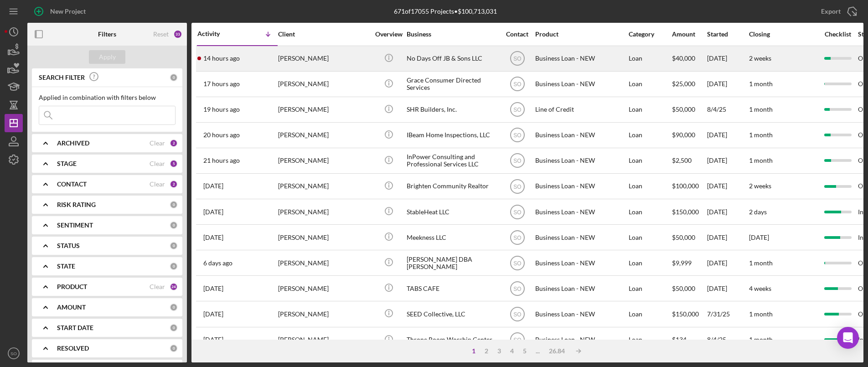 The image size is (868, 367). What do you see at coordinates (452, 288) in the screenshot?
I see `div: TABS CAFE` at bounding box center [452, 288].